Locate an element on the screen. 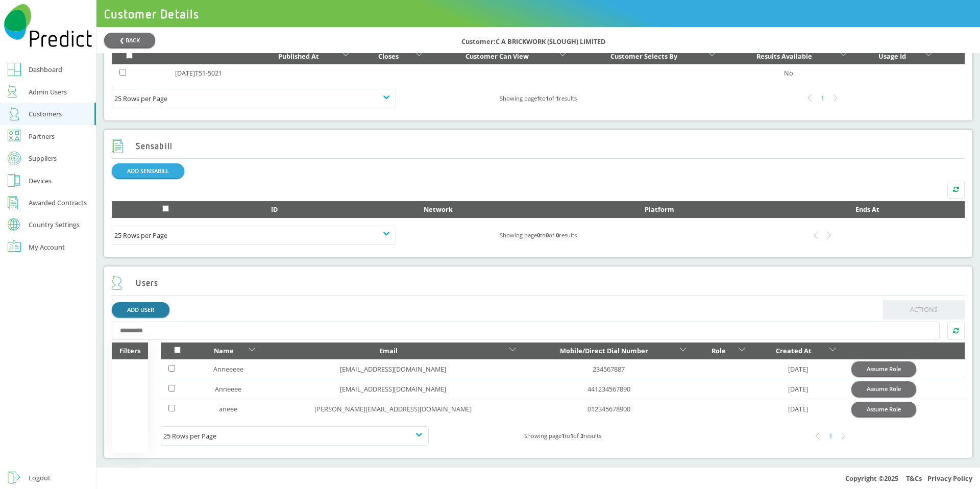 Image resolution: width=980 pixels, height=489 pixels. div: Customer: C A BRICKWORK (SLOUGH) LIMITED is located at coordinates (716, 40).